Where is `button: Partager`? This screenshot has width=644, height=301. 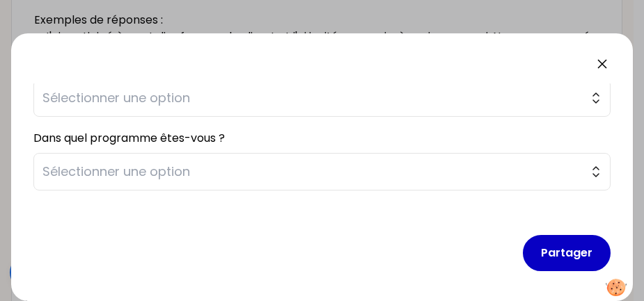 button: Partager is located at coordinates (567, 253).